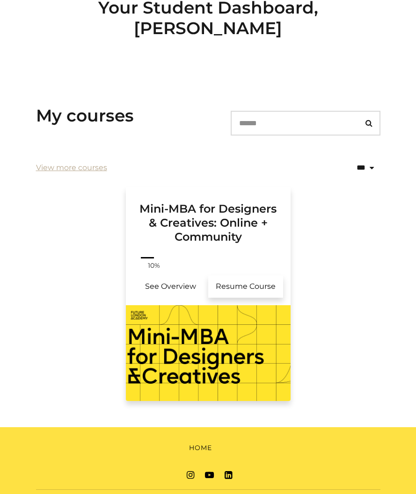 The width and height of the screenshot is (416, 494). What do you see at coordinates (200, 448) in the screenshot?
I see `a: Home` at bounding box center [200, 448].